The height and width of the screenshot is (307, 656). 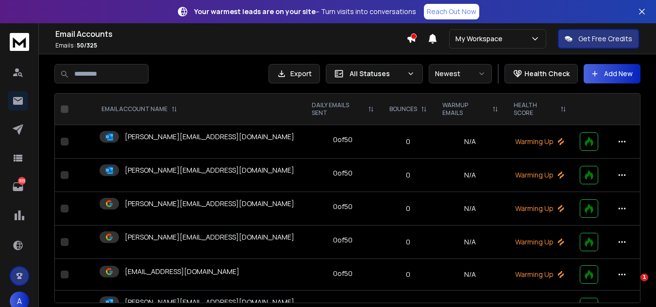 What do you see at coordinates (535, 109) in the screenshot?
I see `p: HEALTH SCORE` at bounding box center [535, 109].